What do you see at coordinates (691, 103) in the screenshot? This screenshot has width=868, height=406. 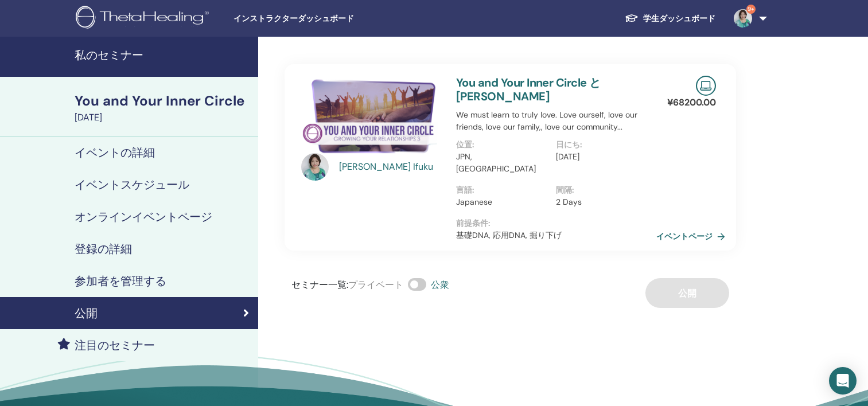 I see `p: ¥ 68200.00` at bounding box center [691, 103].